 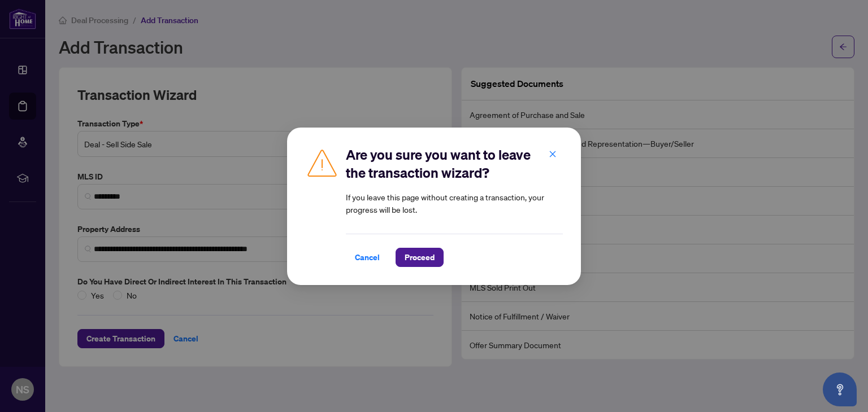 What do you see at coordinates (419, 258) in the screenshot?
I see `button: Proceed` at bounding box center [419, 258].